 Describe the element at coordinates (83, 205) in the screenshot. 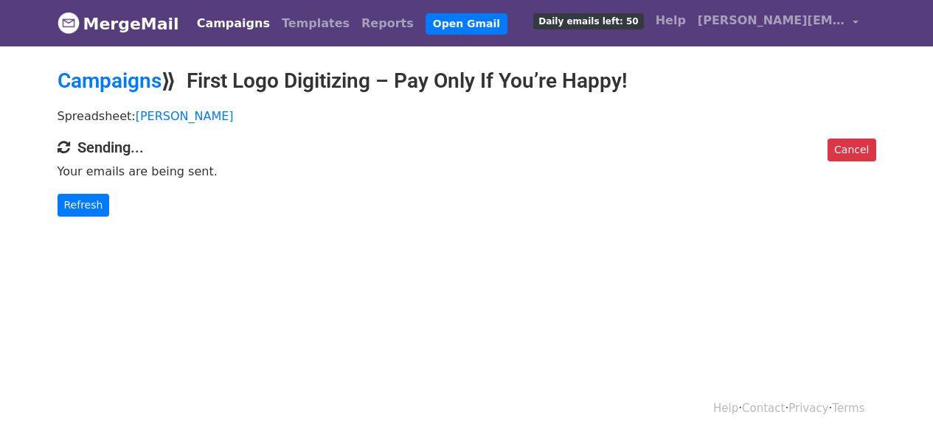

I see `a: Refresh` at that location.